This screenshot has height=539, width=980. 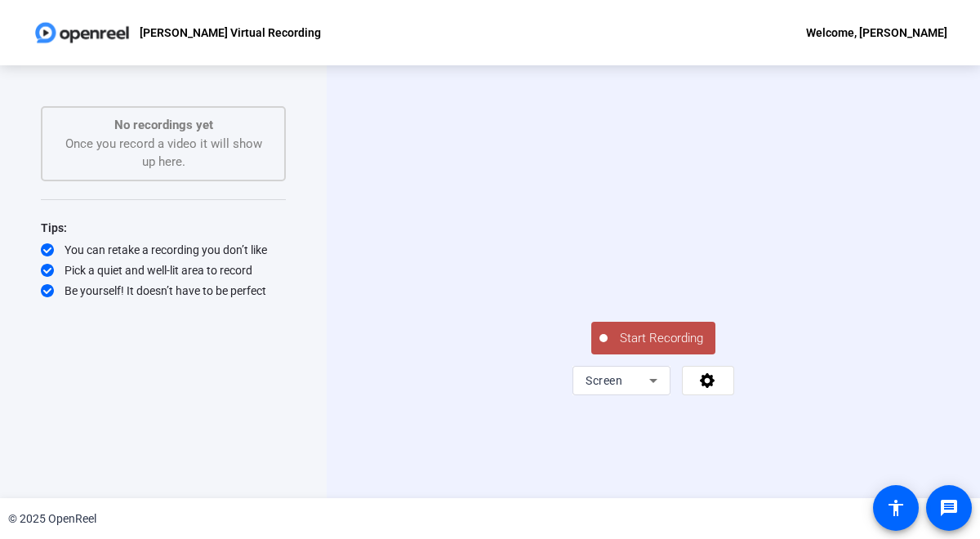 I want to click on span: Start Recording, so click(x=662, y=338).